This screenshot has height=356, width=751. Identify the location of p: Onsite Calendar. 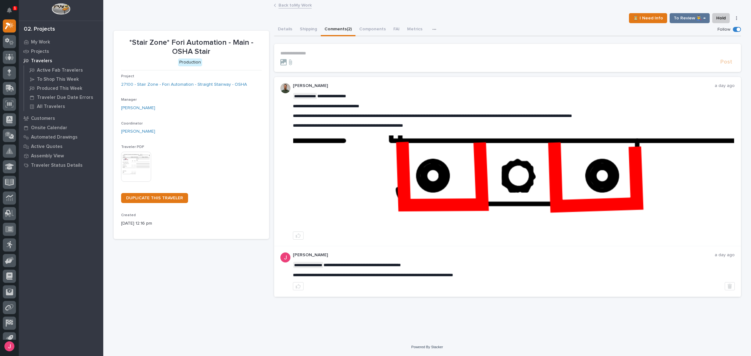
(49, 128).